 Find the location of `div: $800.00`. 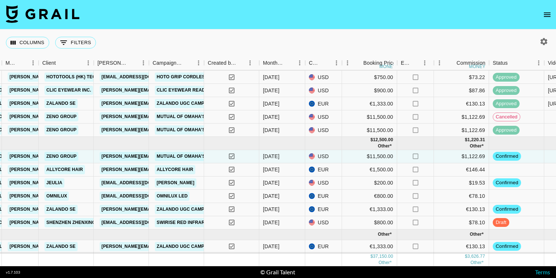

div: $800.00 is located at coordinates (370, 223).